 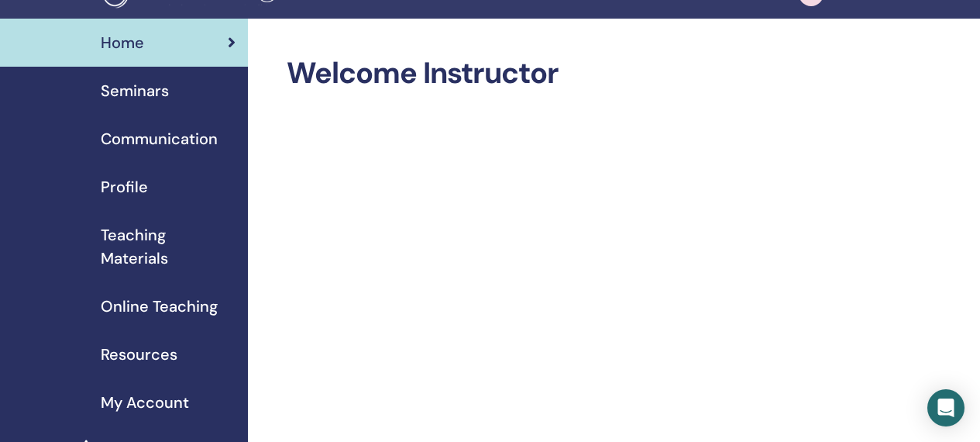 What do you see at coordinates (945, 407) in the screenshot?
I see `div: Open Intercom Messenger` at bounding box center [945, 407].